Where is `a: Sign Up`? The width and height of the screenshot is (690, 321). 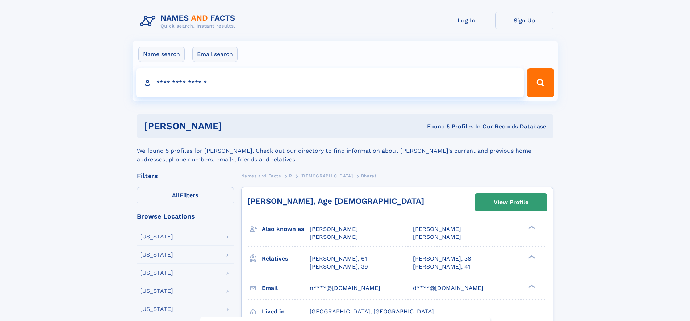
a: Sign Up is located at coordinates (524, 20).